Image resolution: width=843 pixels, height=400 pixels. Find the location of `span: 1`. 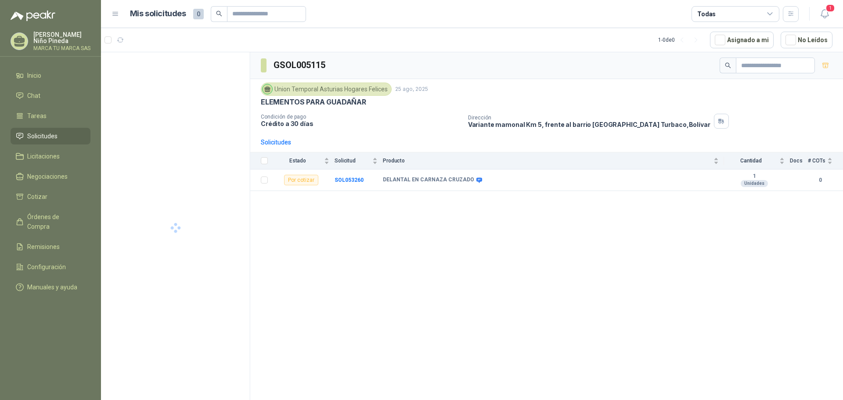

span: 1 is located at coordinates (830, 8).